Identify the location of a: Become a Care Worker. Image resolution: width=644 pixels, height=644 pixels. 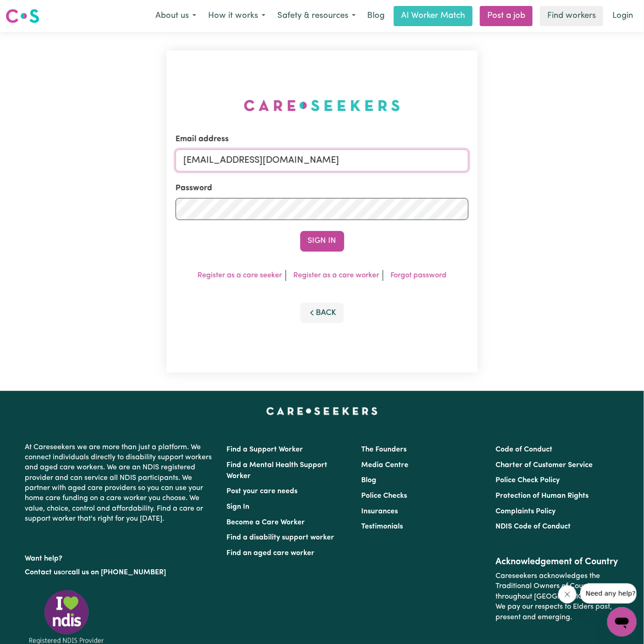
(266, 523).